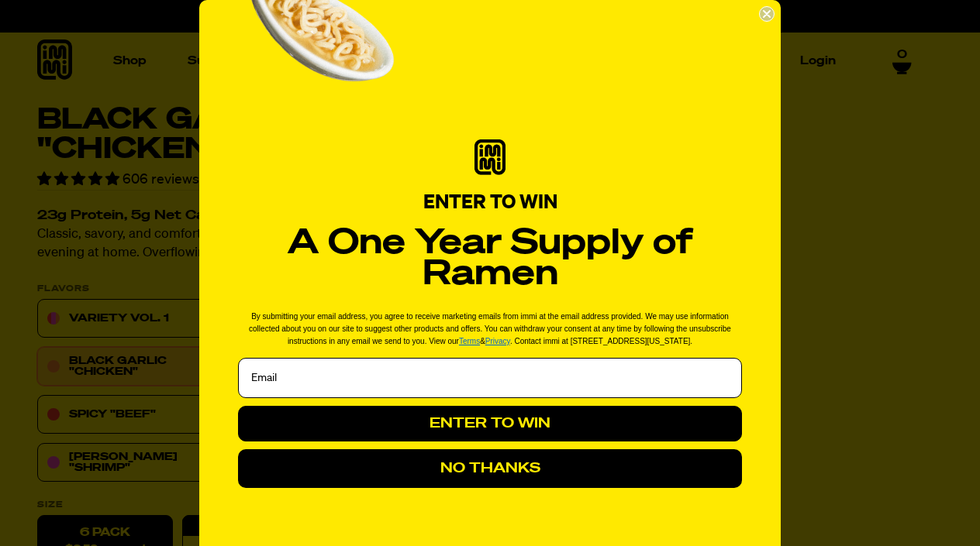 The height and width of the screenshot is (546, 980). What do you see at coordinates (490, 259) in the screenshot?
I see `strong: A One Year Supply of Ramen` at bounding box center [490, 259].